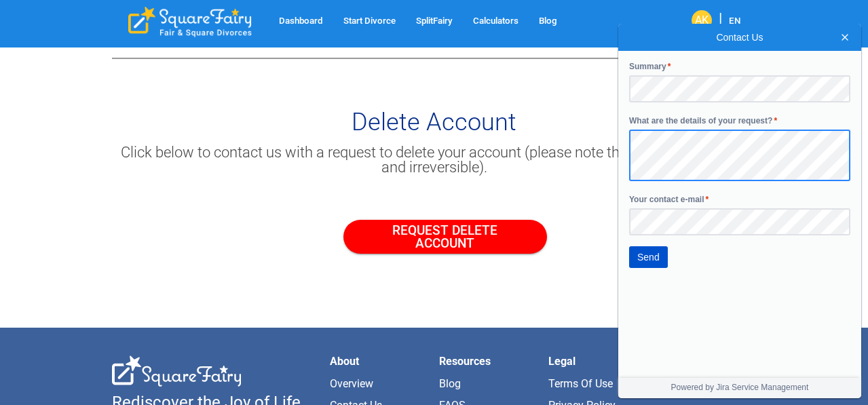 The image size is (868, 405). Describe the element at coordinates (32, 233) in the screenshot. I see `button: Send` at that location.